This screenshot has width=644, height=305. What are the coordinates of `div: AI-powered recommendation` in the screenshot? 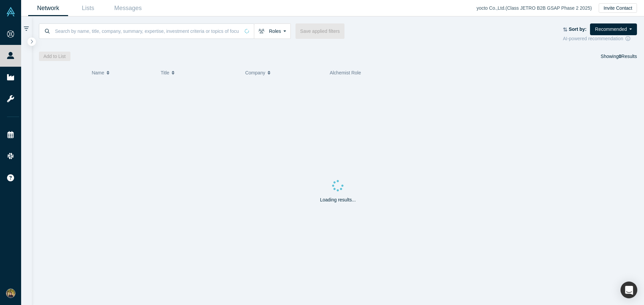 It's located at (600, 38).